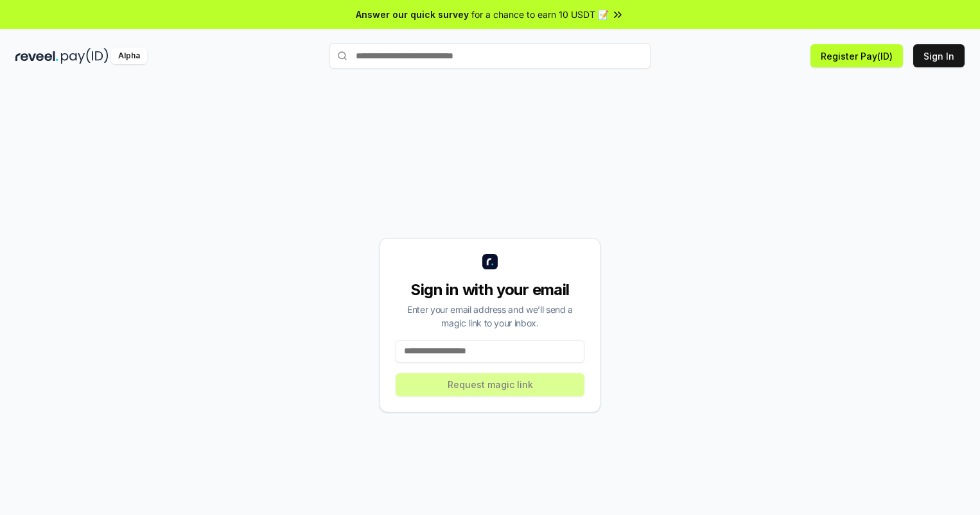 This screenshot has width=980, height=515. What do you see at coordinates (36, 56) in the screenshot?
I see `img: reveel_dark` at bounding box center [36, 56].